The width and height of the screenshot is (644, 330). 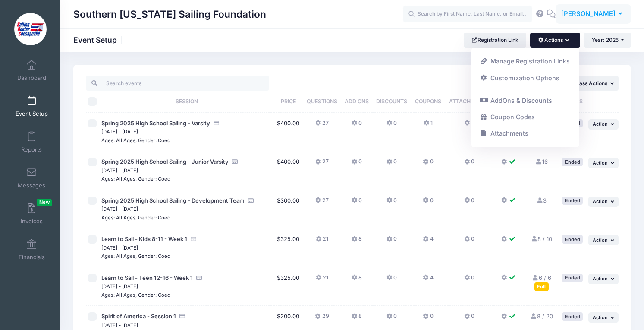 What do you see at coordinates (144, 238) in the screenshot?
I see `span: Learn to Sail - Kids 8-11 - Week 1` at bounding box center [144, 238].